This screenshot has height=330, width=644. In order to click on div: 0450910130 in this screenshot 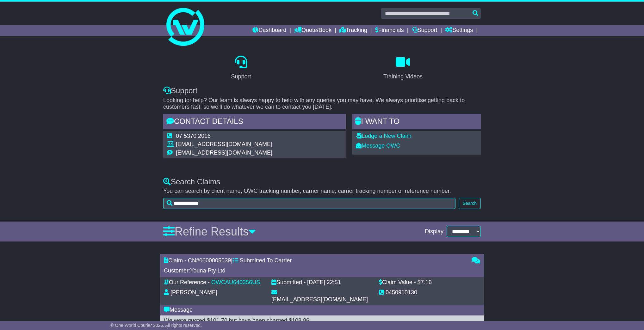, I will do `click(402, 293)`.